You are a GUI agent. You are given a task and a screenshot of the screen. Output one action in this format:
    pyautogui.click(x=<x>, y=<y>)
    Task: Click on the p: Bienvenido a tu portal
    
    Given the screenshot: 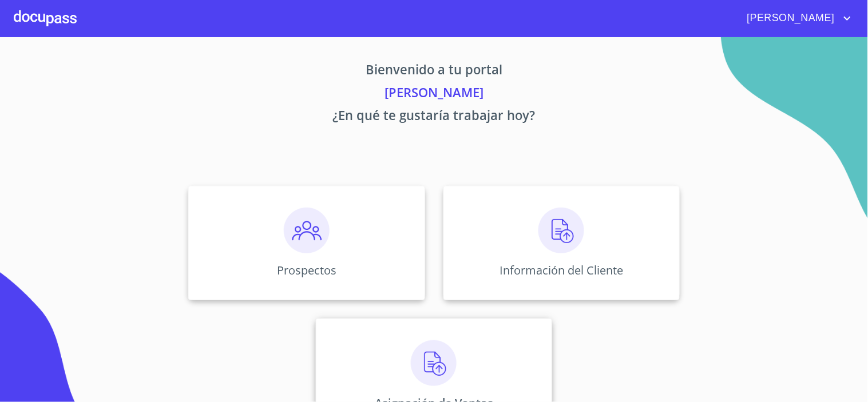 What is the action you would take?
    pyautogui.click(x=435, y=71)
    